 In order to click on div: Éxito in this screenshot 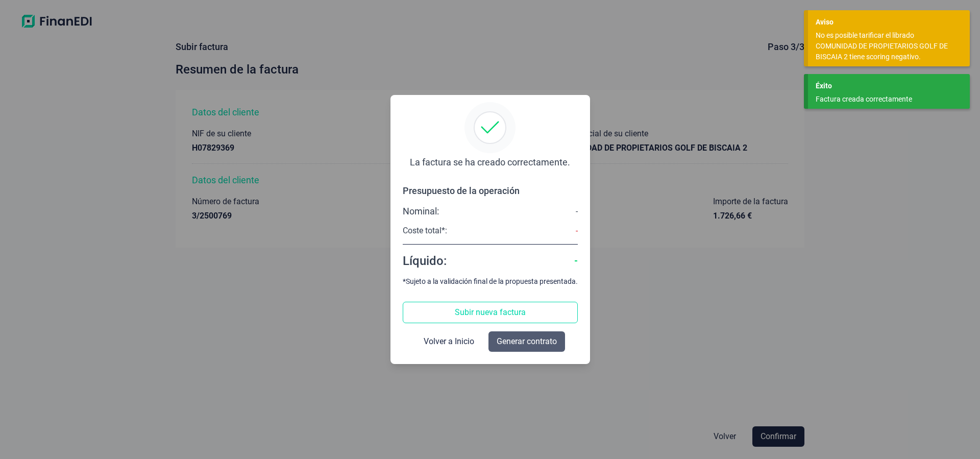, I will do `click(889, 86)`.